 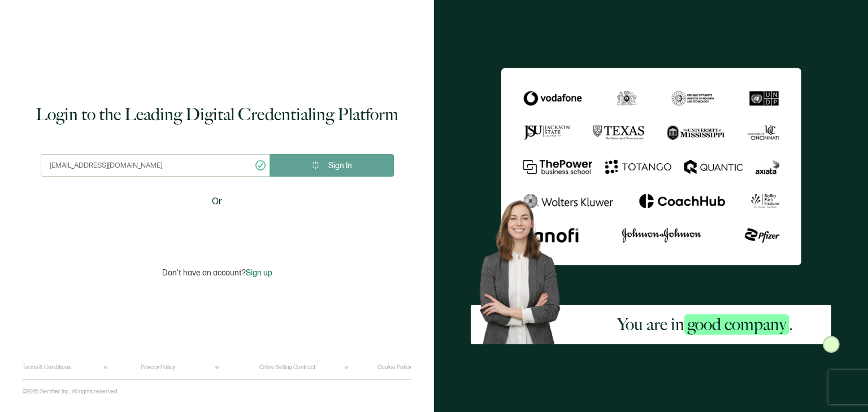 I want to click on span: Or, so click(x=217, y=201).